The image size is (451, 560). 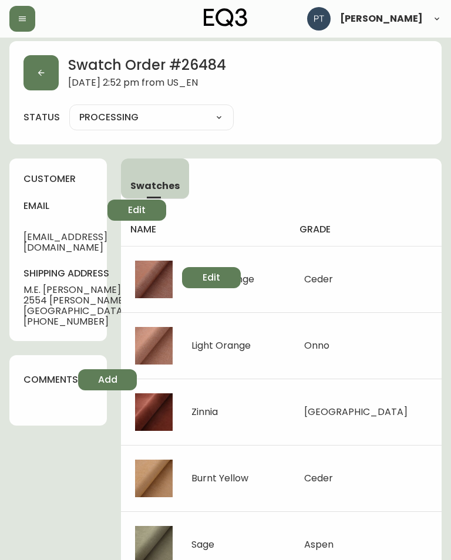 I want to click on h4: comments, so click(x=50, y=380).